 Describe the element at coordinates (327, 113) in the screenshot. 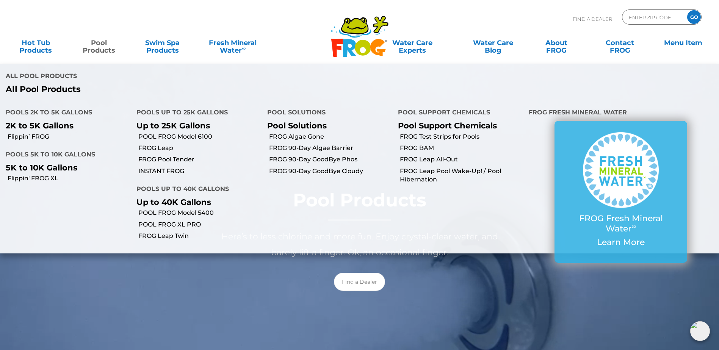

I see `h4: Pool Solutions` at that location.